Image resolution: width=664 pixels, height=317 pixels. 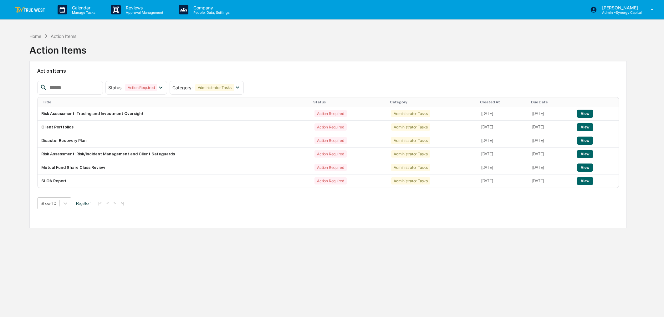 I want to click on td: SLOA Report, so click(x=174, y=181).